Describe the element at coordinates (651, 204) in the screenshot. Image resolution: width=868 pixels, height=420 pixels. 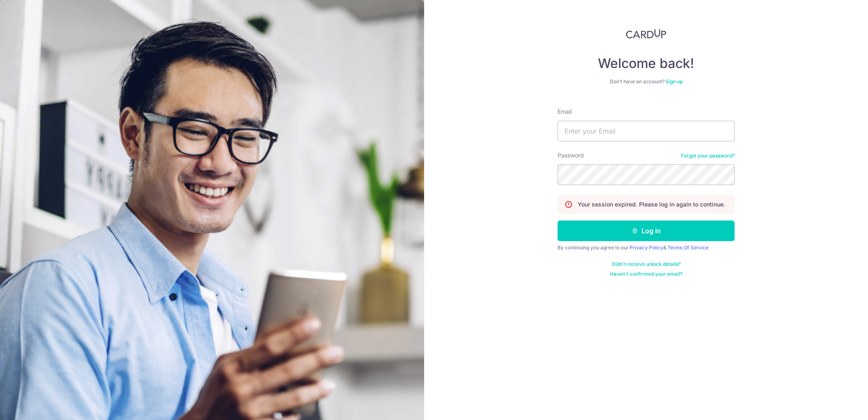
I see `p: Your session expired. Please log in again to continue.` at that location.